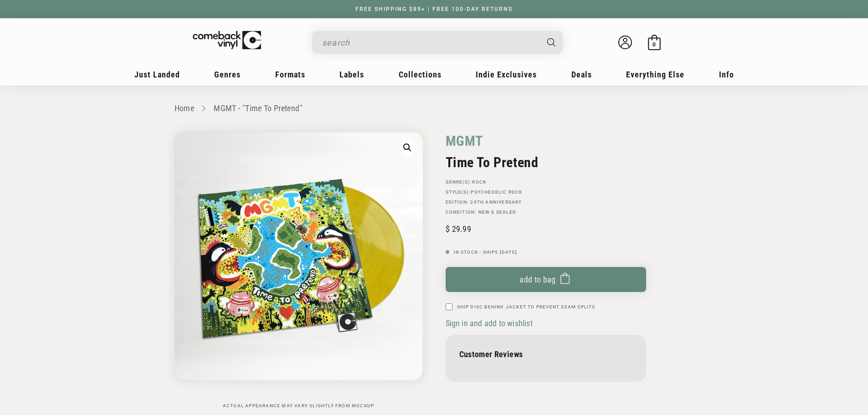  I want to click on p: STYLE(S):, so click(546, 192).